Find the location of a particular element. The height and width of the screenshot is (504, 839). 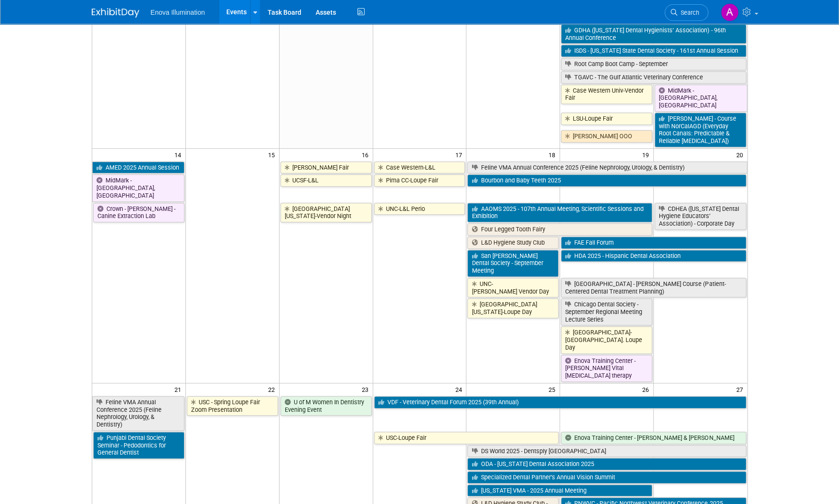

a: AMED 2025 Annual Session is located at coordinates (138, 168).